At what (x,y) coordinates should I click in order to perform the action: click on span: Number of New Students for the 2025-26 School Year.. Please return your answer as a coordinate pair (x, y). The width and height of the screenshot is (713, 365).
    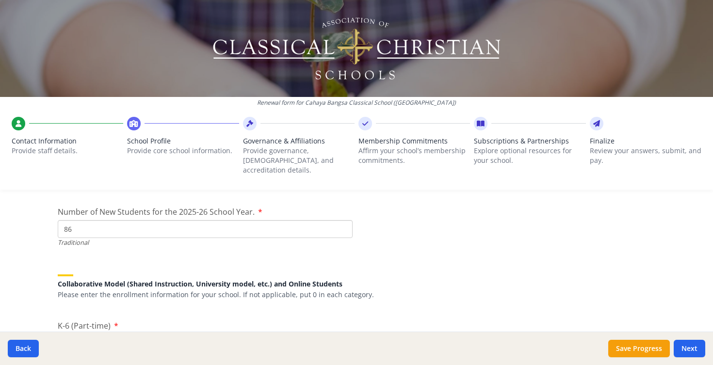
    Looking at the image, I should click on (156, 212).